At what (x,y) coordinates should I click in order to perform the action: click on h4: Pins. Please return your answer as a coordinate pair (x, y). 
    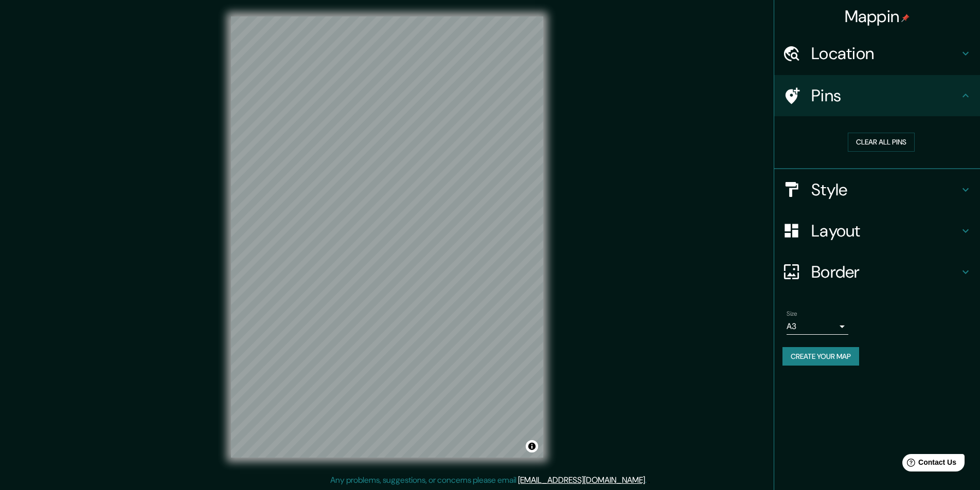
    Looking at the image, I should click on (885, 95).